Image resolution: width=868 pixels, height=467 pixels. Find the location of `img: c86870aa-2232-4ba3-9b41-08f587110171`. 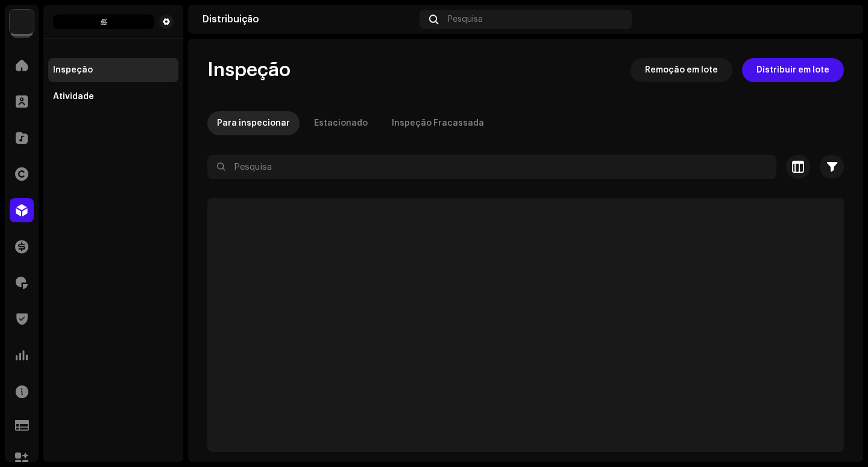

img: c86870aa-2232-4ba3-9b41-08f587110171 is located at coordinates (22, 22).